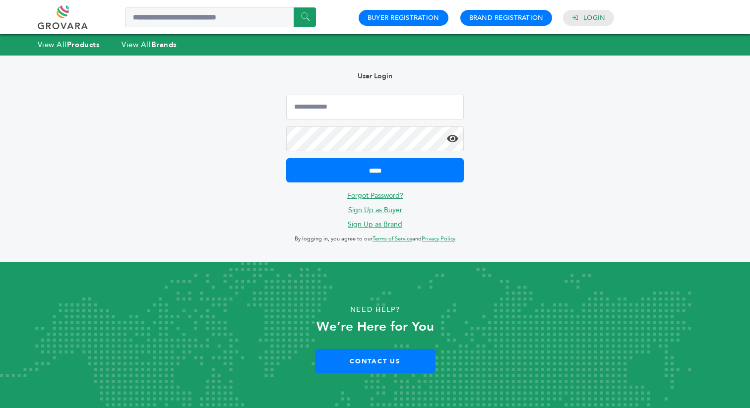  Describe the element at coordinates (69, 45) in the screenshot. I see `a: View AllProducts` at that location.